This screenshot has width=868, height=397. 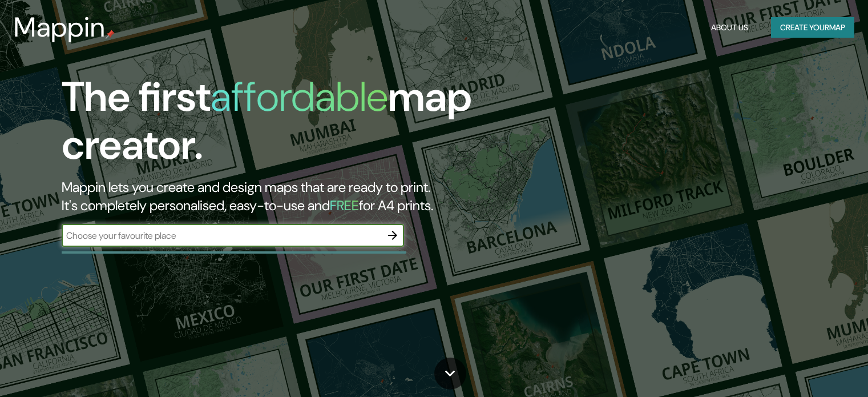 I want to click on h3: Mappin, so click(x=59, y=27).